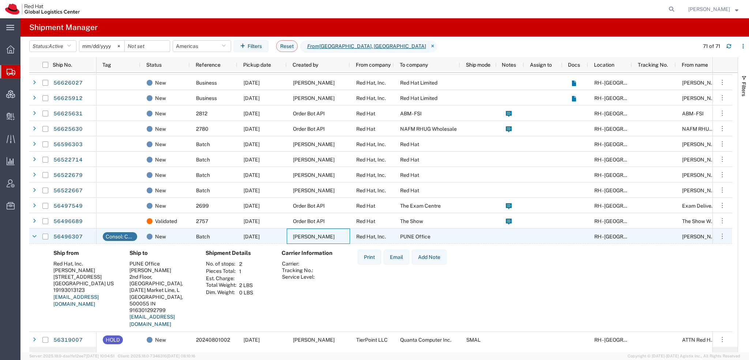  Describe the element at coordinates (42, 9) in the screenshot. I see `img: logo` at that location.